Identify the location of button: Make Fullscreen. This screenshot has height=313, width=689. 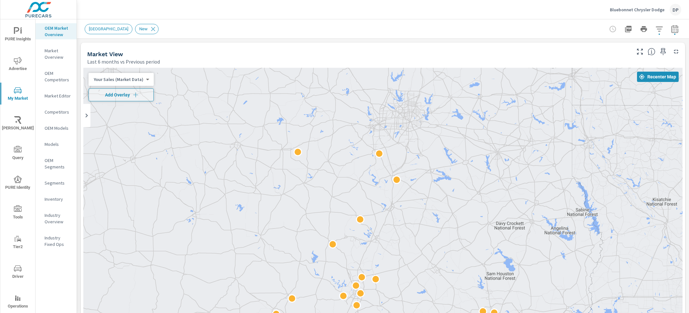
(640, 52).